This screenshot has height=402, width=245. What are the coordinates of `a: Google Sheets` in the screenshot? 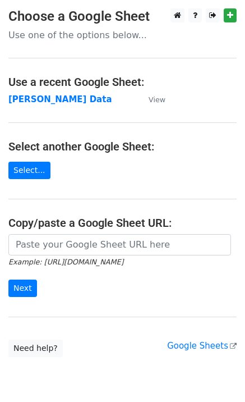 It's located at (202, 346).